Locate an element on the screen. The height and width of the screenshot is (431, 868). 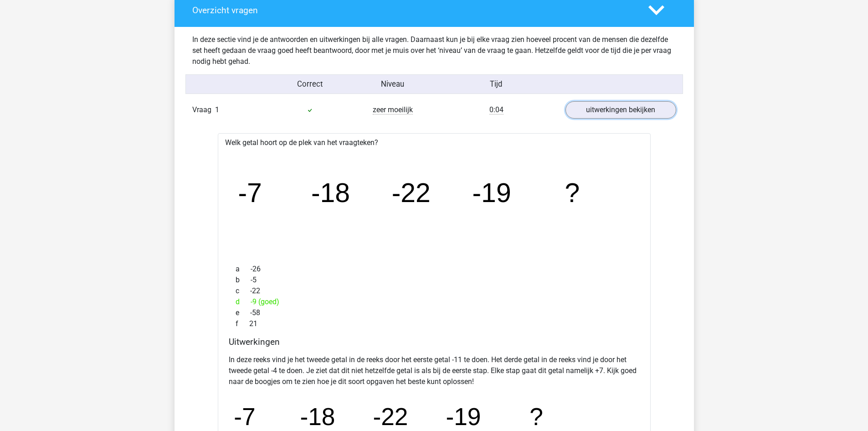
div: 21 is located at coordinates (434, 324).